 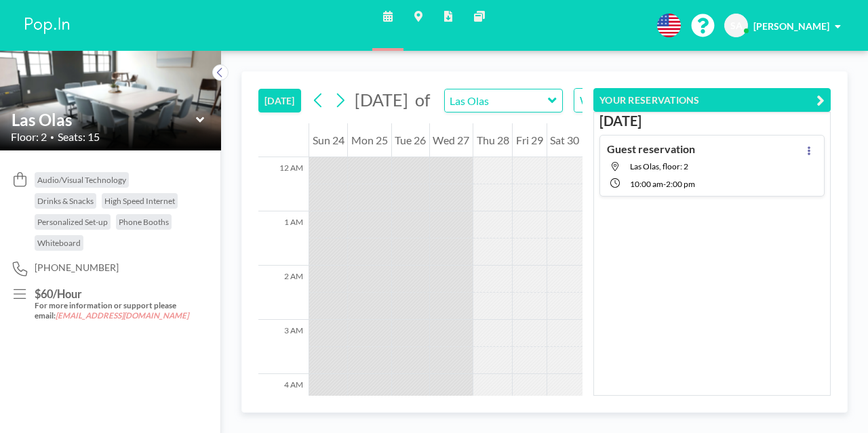 What do you see at coordinates (114, 294) in the screenshot?
I see `h3: $60/Hour` at bounding box center [114, 294].